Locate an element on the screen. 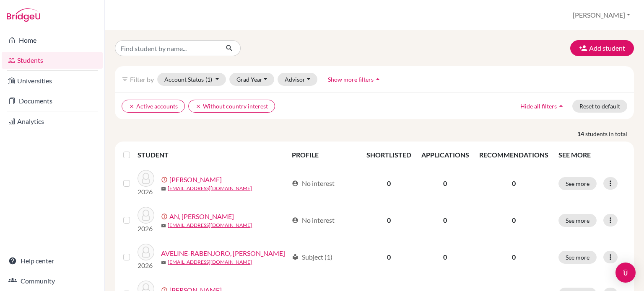 This screenshot has height=291, width=644. th: SEE MORE is located at coordinates (592, 155).